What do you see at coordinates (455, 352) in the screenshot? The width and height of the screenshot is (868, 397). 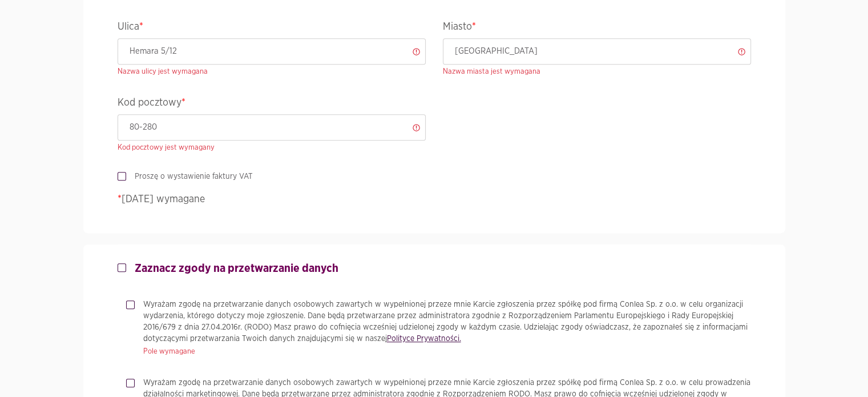 I see `div: Pole wymagane` at bounding box center [455, 352].